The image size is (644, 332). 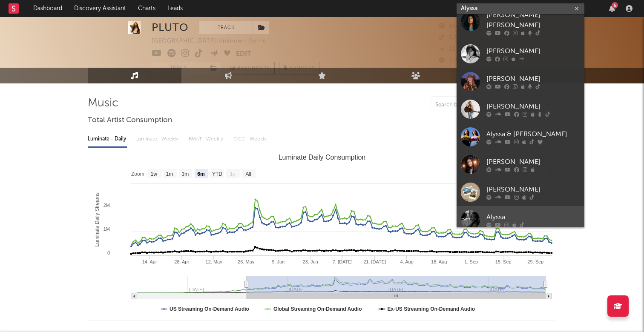 What do you see at coordinates (209, 309) in the screenshot?
I see `text: US Streaming On-Demand Audio` at bounding box center [209, 309].